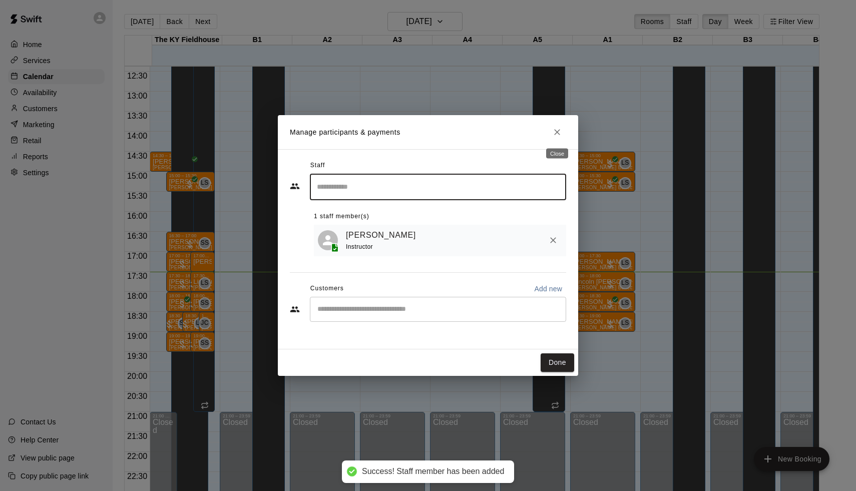 The height and width of the screenshot is (491, 856). I want to click on span: 1 staff member(s), so click(341, 217).